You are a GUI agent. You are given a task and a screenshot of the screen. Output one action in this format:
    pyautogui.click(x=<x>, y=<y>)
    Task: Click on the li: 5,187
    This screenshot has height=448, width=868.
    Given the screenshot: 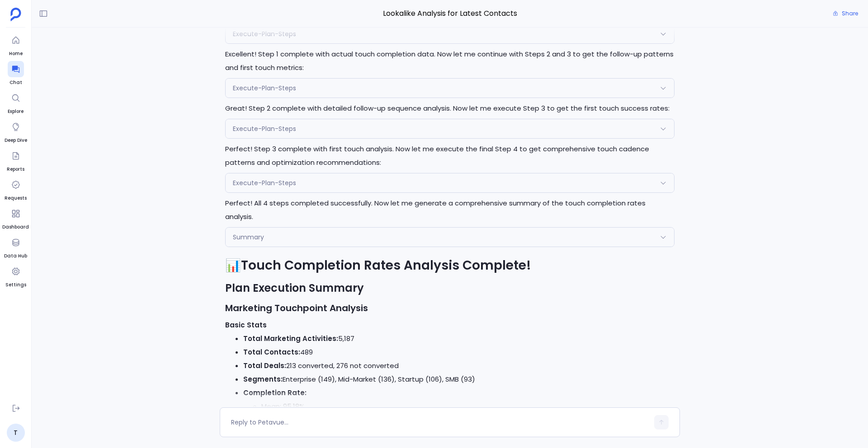 What is the action you would take?
    pyautogui.click(x=459, y=339)
    